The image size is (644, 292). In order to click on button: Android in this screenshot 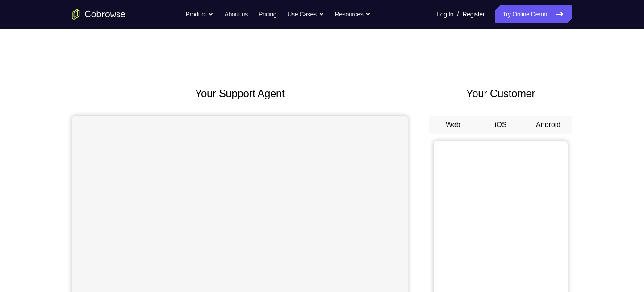, I will do `click(548, 125)`.